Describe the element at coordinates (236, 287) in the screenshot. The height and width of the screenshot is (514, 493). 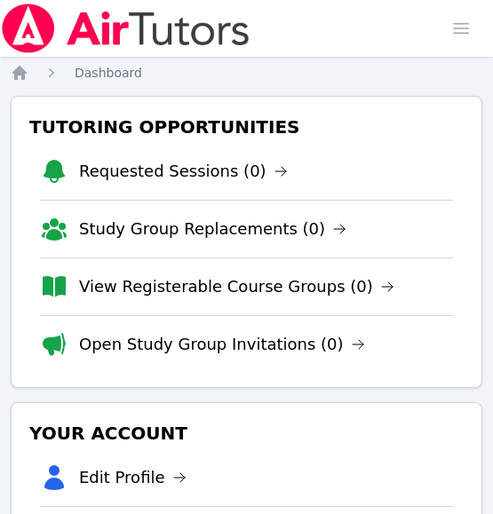
I see `a: View Registerable Course Groups (0)` at that location.